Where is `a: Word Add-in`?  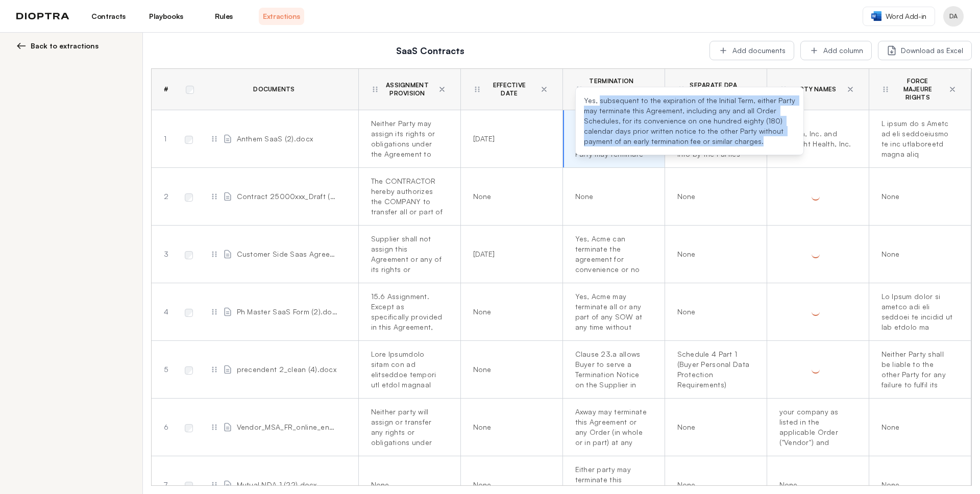 a: Word Add-in is located at coordinates (899, 17).